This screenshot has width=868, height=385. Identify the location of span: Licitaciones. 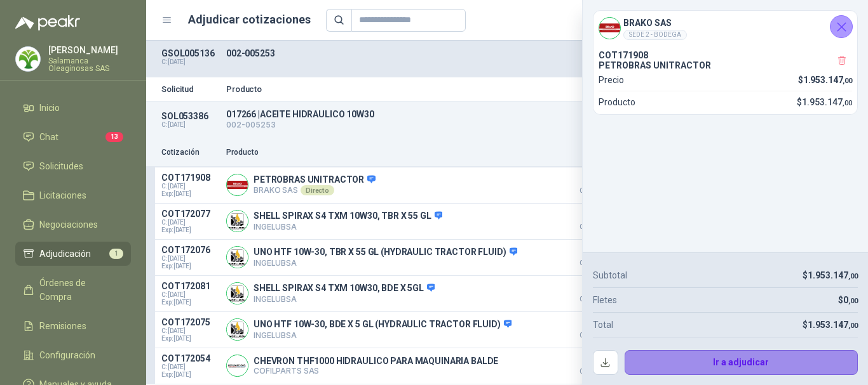
(63, 196).